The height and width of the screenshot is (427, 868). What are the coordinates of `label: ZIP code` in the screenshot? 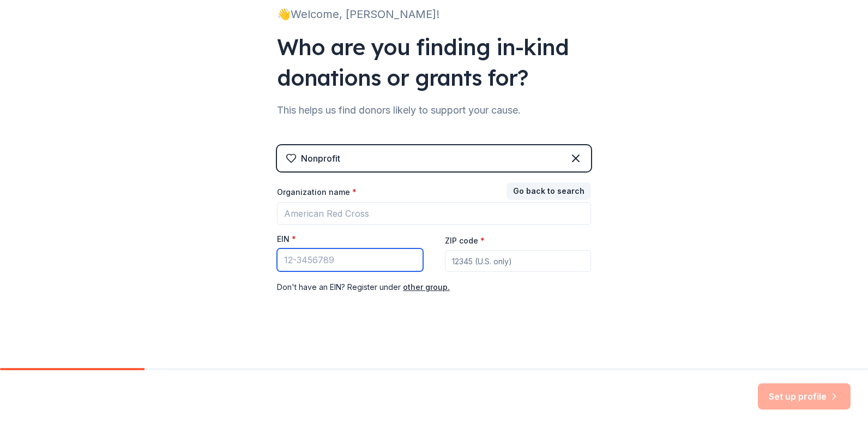 It's located at (465, 241).